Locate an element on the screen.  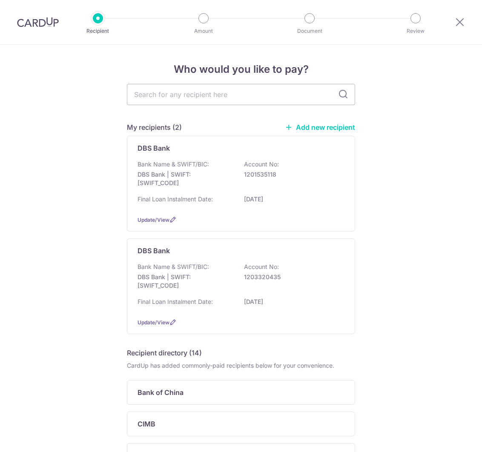
input: Search for any recipient here is located at coordinates (241, 94).